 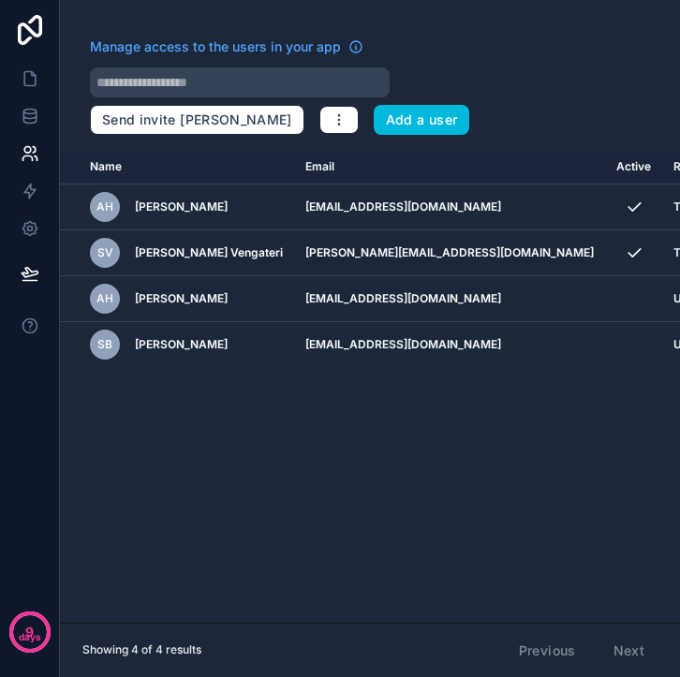 What do you see at coordinates (633, 167) in the screenshot?
I see `th: Active` at bounding box center [633, 167].